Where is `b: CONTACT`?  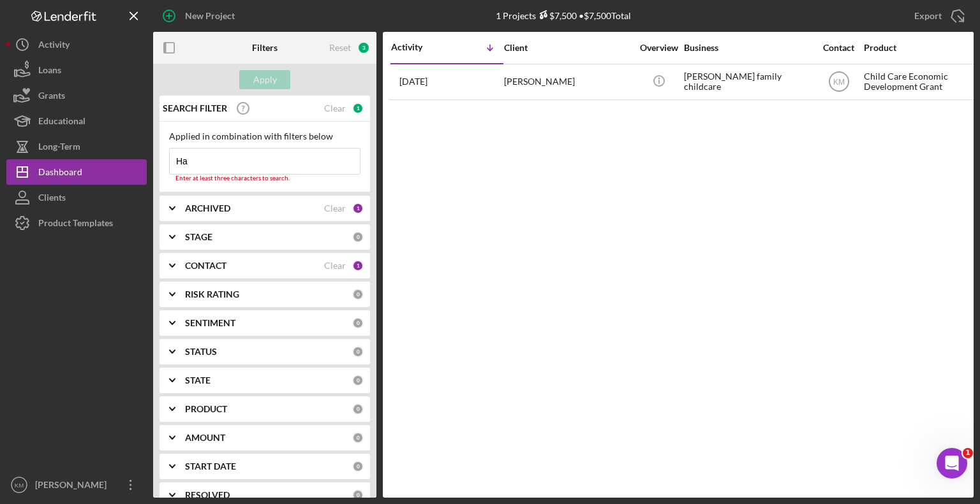 b: CONTACT is located at coordinates (206, 266).